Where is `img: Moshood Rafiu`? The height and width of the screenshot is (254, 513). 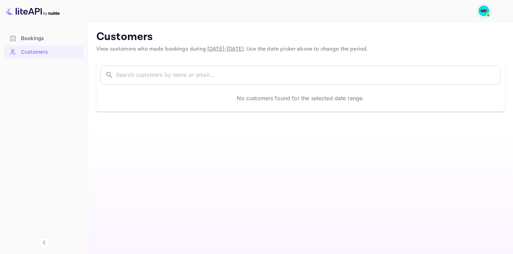 img: Moshood Rafiu is located at coordinates (484, 11).